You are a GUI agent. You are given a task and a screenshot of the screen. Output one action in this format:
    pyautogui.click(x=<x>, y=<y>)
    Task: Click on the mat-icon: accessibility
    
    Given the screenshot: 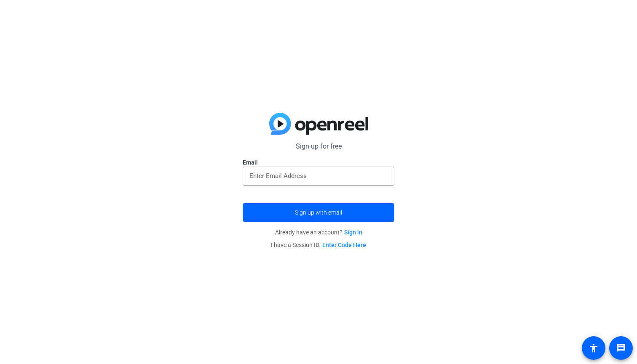 What is the action you would take?
    pyautogui.click(x=593, y=349)
    